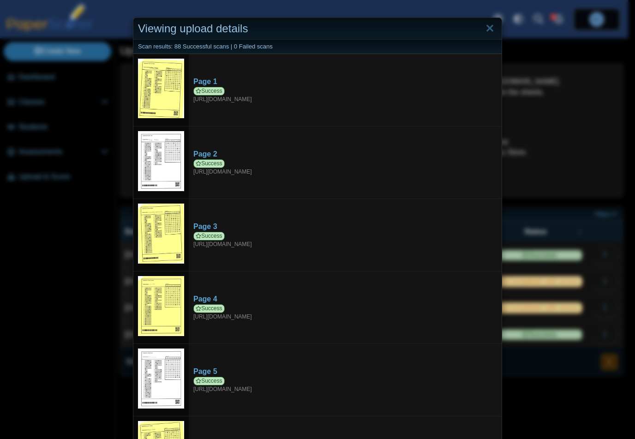 The image size is (635, 439). I want to click on img: 3205537_OCTOBER_10_2025T14_44_24_12000000.jpeg, so click(161, 378).